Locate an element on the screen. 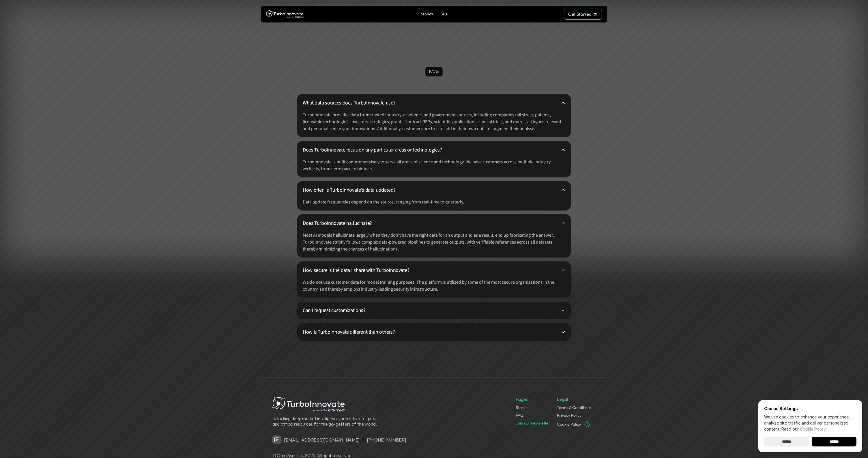  p: We use cookies to enhance your experience, analyze site traffic and deliver personalized content. is located at coordinates (810, 423).